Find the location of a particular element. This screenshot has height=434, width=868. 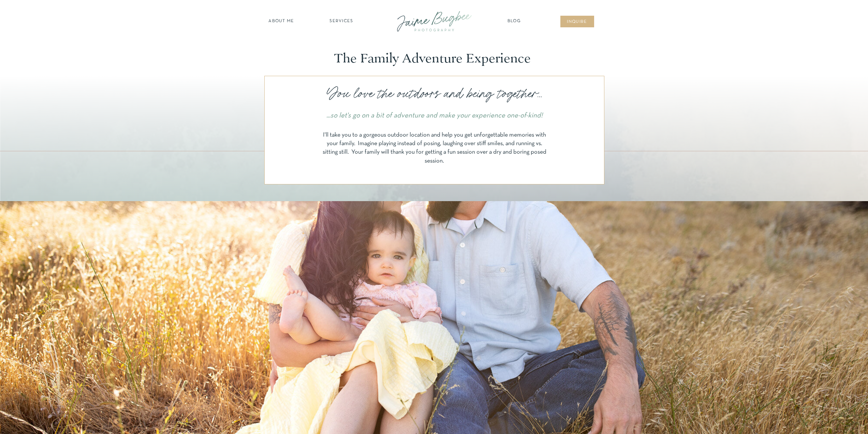

a: Blog is located at coordinates (515, 22).